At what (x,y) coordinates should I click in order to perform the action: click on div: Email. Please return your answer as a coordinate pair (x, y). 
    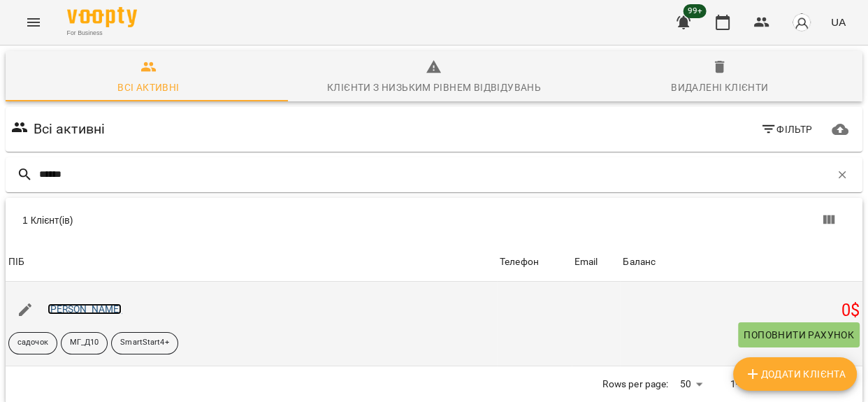
    Looking at the image, I should click on (586, 262).